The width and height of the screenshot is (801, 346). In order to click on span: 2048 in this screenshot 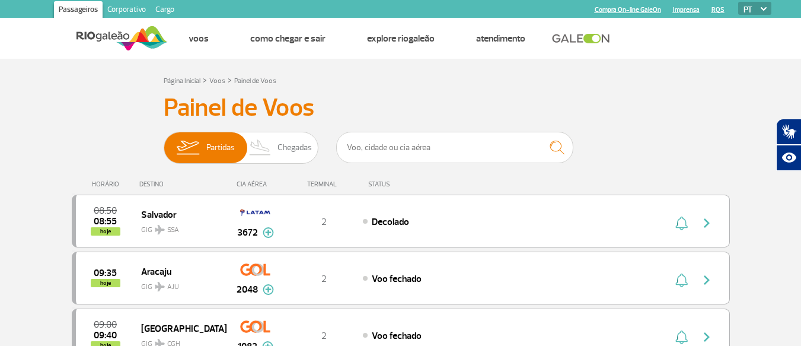, I will do `click(247, 289)`.